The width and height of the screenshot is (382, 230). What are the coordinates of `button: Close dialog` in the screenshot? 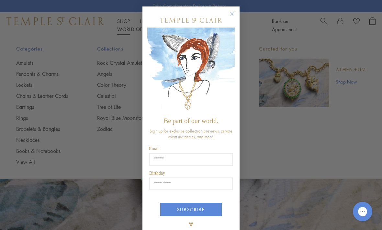 It's located at (235, 17).